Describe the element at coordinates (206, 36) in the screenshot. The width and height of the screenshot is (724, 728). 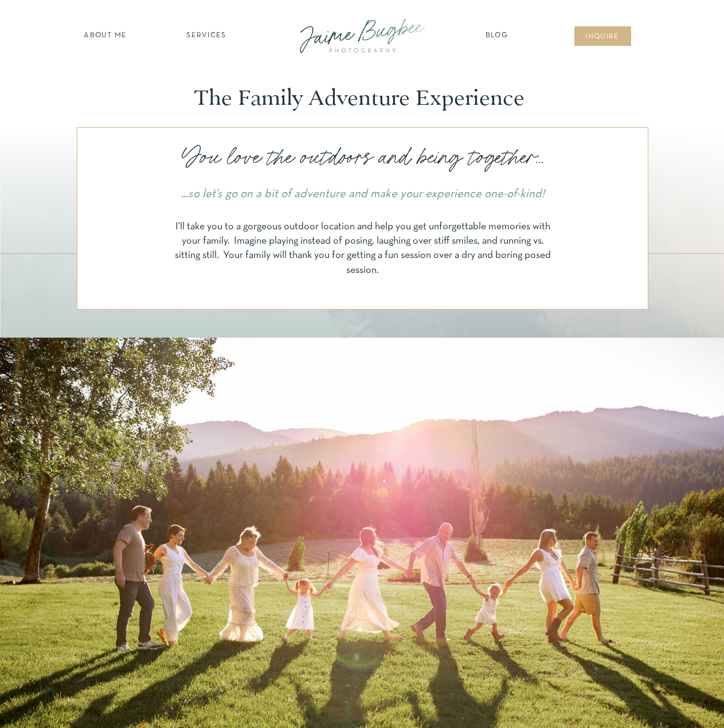
I see `a: SERVICES` at that location.